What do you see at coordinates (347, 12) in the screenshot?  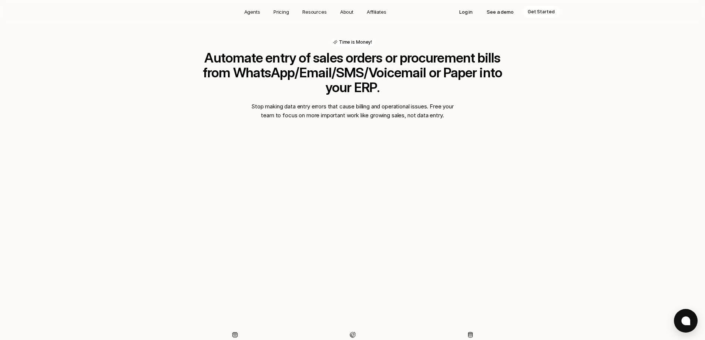 I see `p: About` at bounding box center [347, 12].